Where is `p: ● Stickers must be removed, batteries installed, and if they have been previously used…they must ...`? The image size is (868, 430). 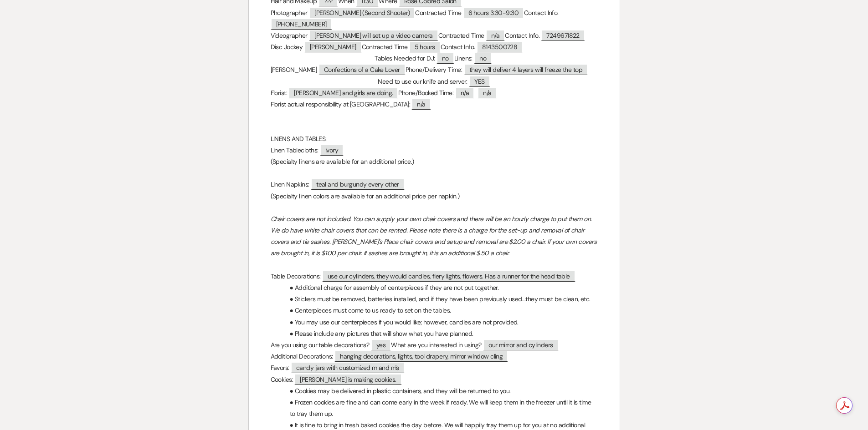 p: ● Stickers must be removed, batteries installed, and if they have been previously used…they must ... is located at coordinates (434, 299).